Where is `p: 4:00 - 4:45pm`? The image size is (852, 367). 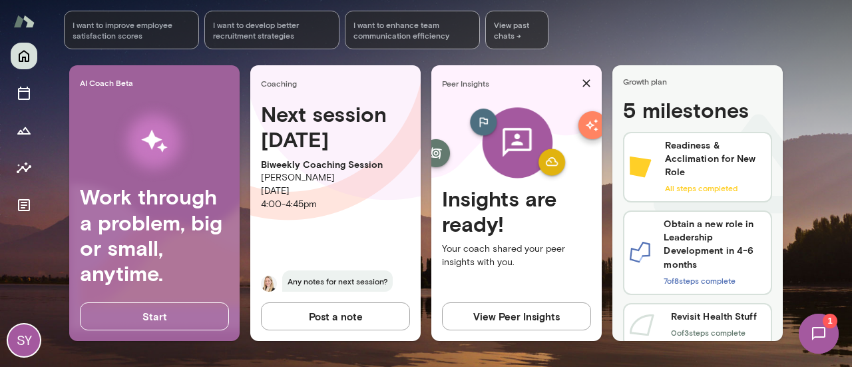
p: 4:00 - 4:45pm is located at coordinates (335, 204).